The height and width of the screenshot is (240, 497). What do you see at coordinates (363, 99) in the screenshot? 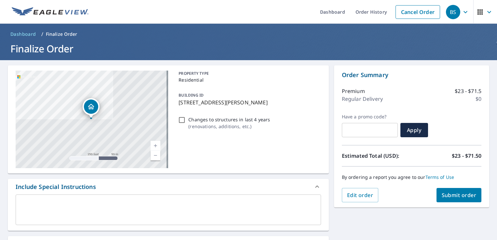
I see `p: Regular Delivery` at bounding box center [363, 99].